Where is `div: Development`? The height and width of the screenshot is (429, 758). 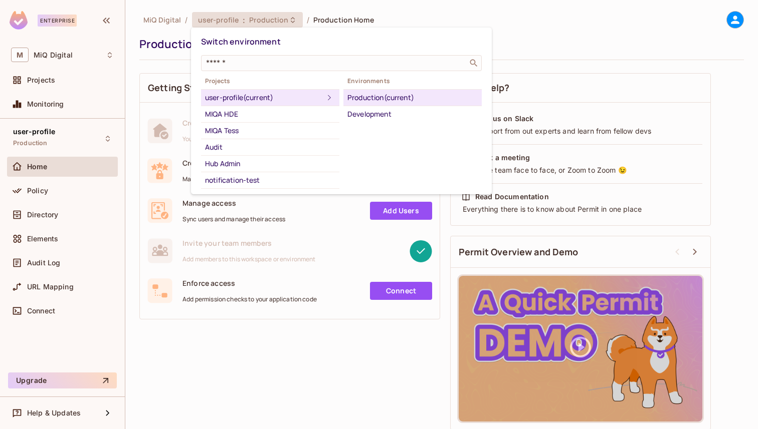 div: Development is located at coordinates (412, 114).